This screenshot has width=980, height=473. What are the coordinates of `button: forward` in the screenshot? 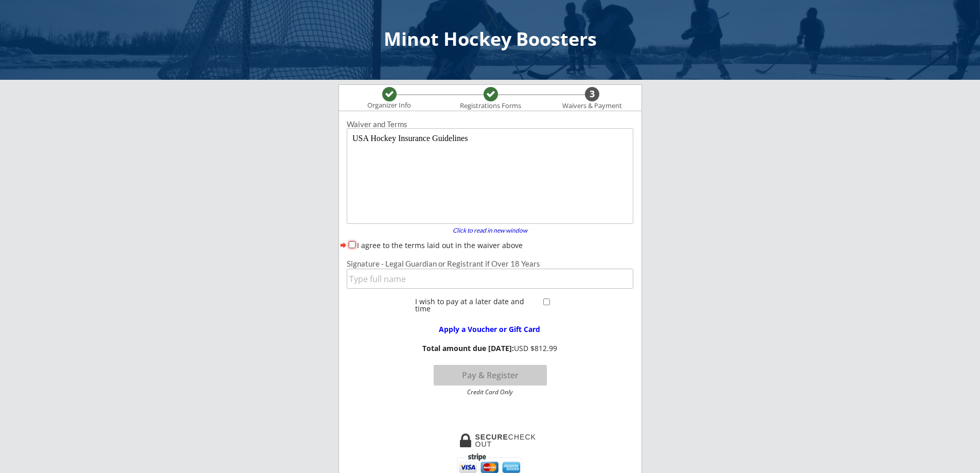 It's located at (343, 245).